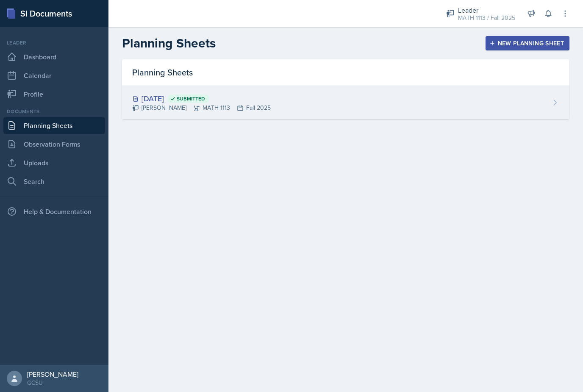 This screenshot has height=392, width=583. What do you see at coordinates (528, 43) in the screenshot?
I see `button: New Planning Sheet` at bounding box center [528, 43].